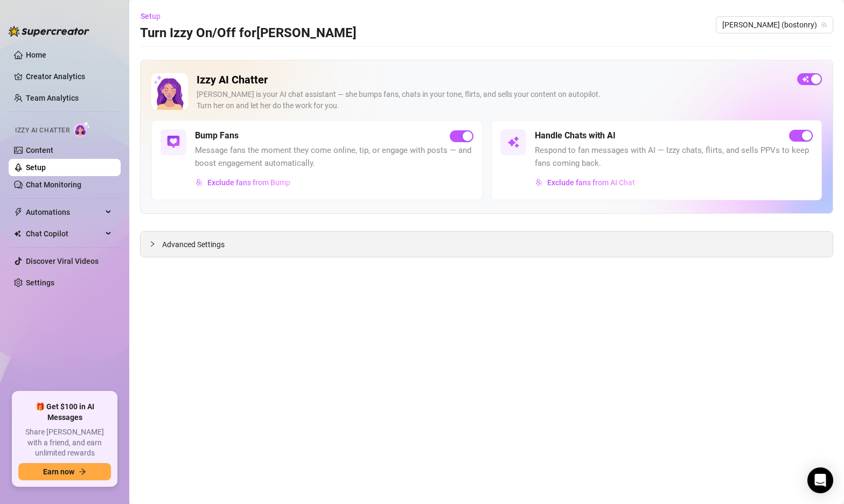  I want to click on a: Settings, so click(40, 283).